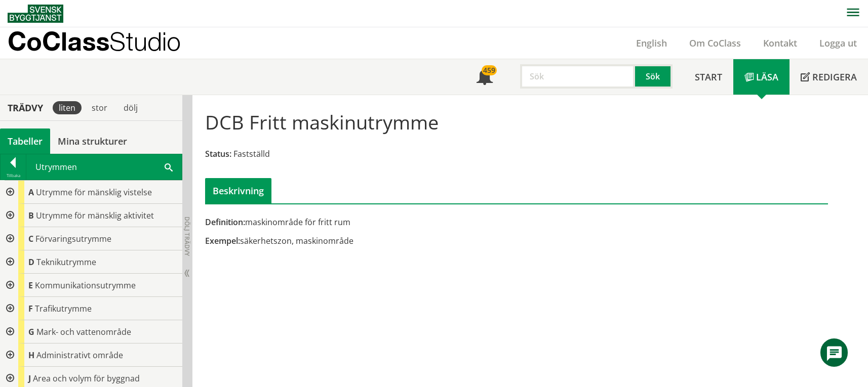 The width and height of the screenshot is (868, 387). I want to click on span: Area och volym för byggnad, so click(86, 378).